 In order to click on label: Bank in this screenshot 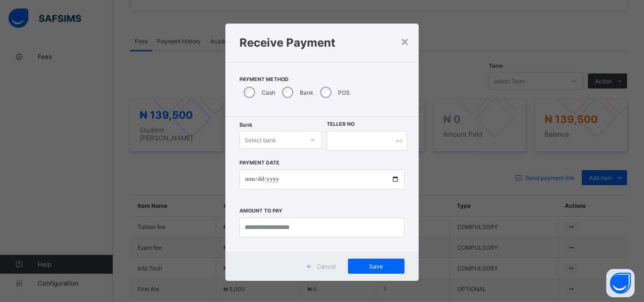, I will do `click(306, 92)`.